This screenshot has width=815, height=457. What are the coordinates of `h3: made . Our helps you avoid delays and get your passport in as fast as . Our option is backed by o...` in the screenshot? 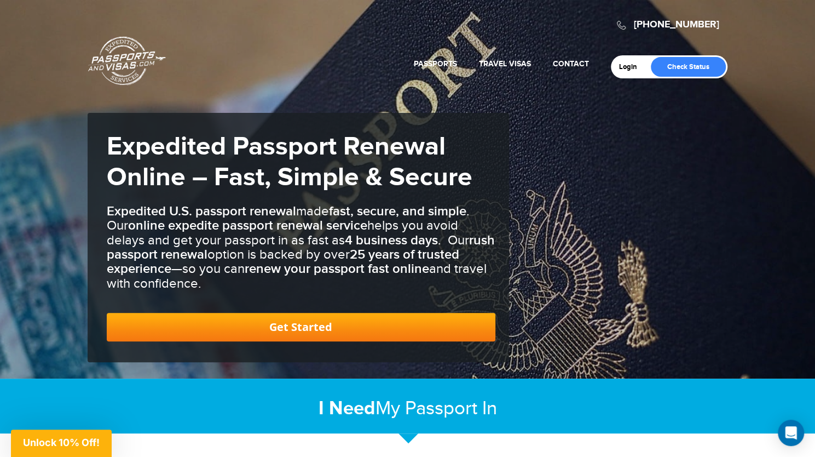 It's located at (301, 248).